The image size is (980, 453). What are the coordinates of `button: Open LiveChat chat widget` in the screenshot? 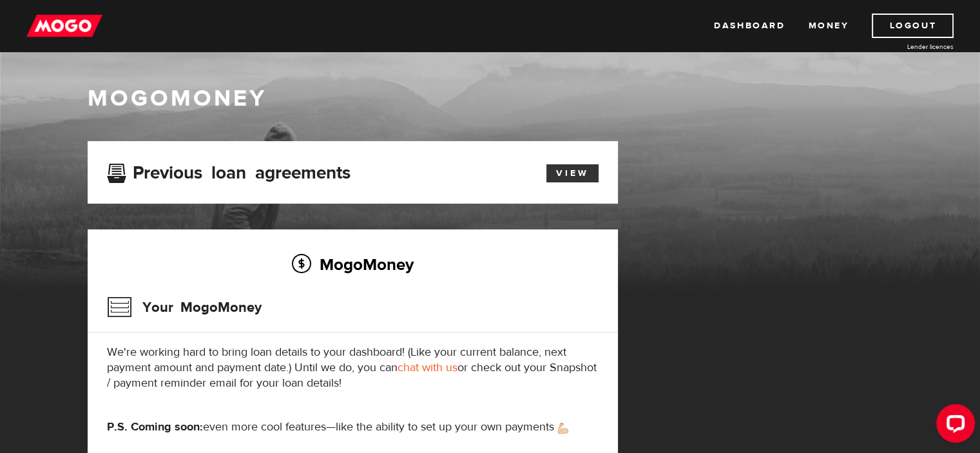 It's located at (30, 24).